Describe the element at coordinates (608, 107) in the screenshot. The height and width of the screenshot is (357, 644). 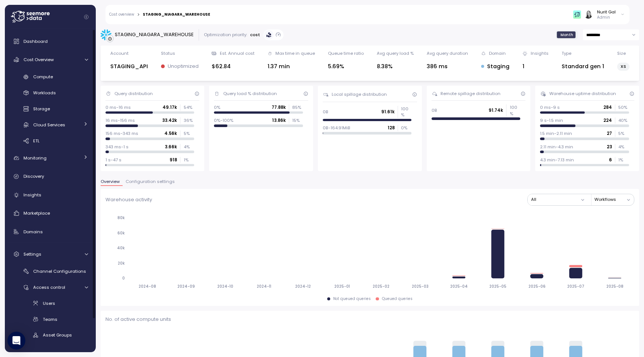
I see `p: 284` at that location.